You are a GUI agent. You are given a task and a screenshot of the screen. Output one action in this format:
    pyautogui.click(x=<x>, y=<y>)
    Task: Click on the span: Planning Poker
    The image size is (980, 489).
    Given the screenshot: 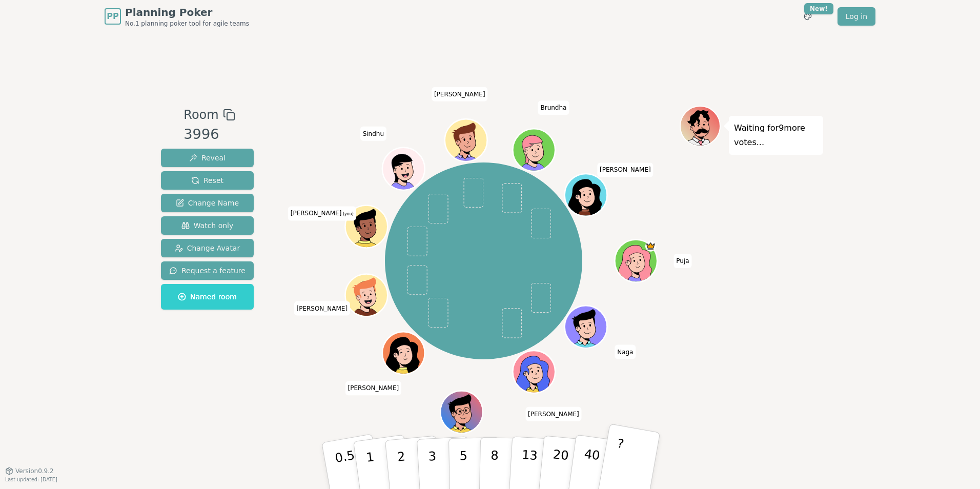 What is the action you would take?
    pyautogui.click(x=187, y=13)
    